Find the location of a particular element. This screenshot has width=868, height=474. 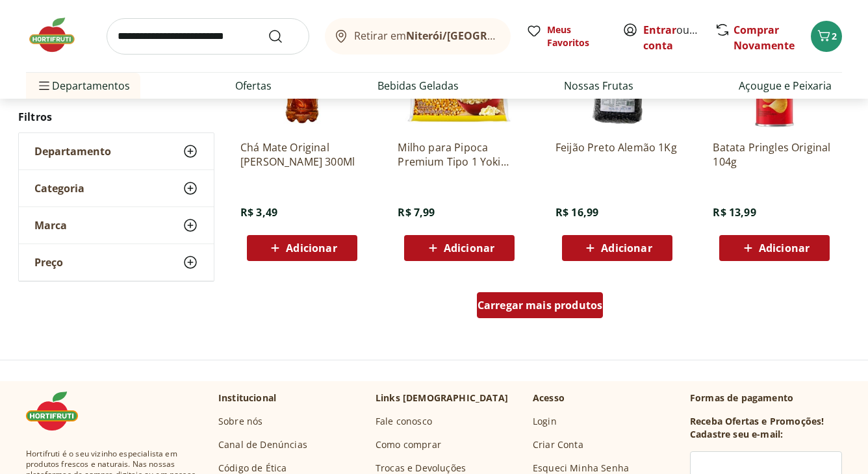

a: Milho para Pipoca Premium Tipo 1 Yoki 400g is located at coordinates (459, 155).